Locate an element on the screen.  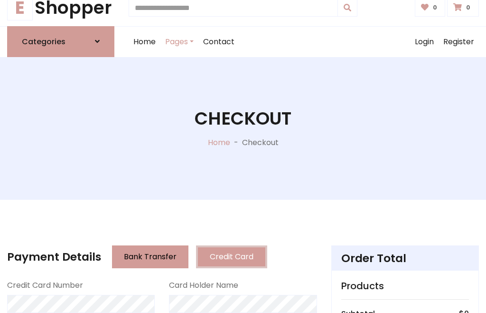
h1: Checkout is located at coordinates (243, 118).